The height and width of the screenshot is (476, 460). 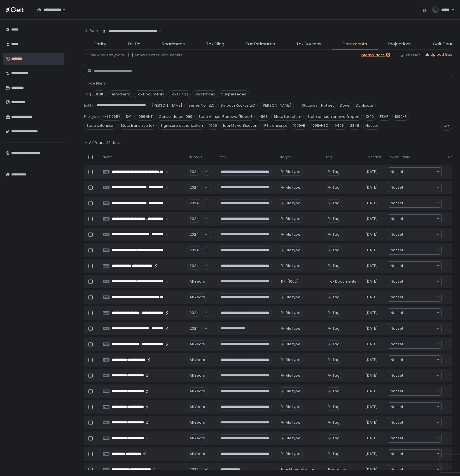 What do you see at coordinates (137, 126) in the screenshot?
I see `span: State franchise tax` at bounding box center [137, 126].